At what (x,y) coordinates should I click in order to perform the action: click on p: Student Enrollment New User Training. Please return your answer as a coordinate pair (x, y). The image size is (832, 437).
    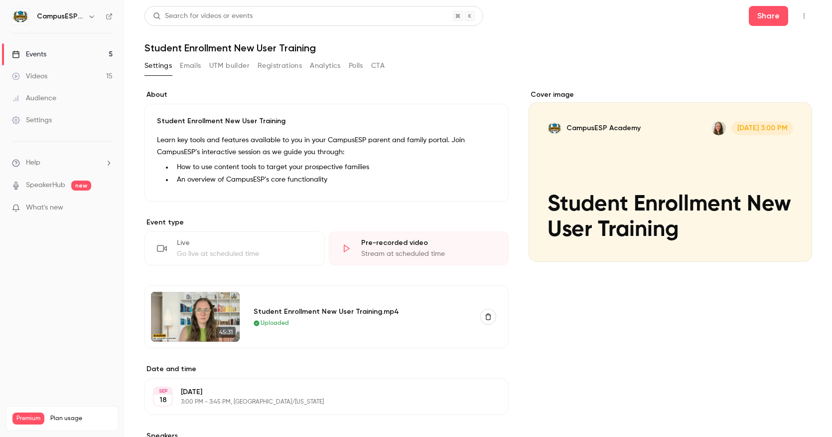
    Looking at the image, I should click on (326, 121).